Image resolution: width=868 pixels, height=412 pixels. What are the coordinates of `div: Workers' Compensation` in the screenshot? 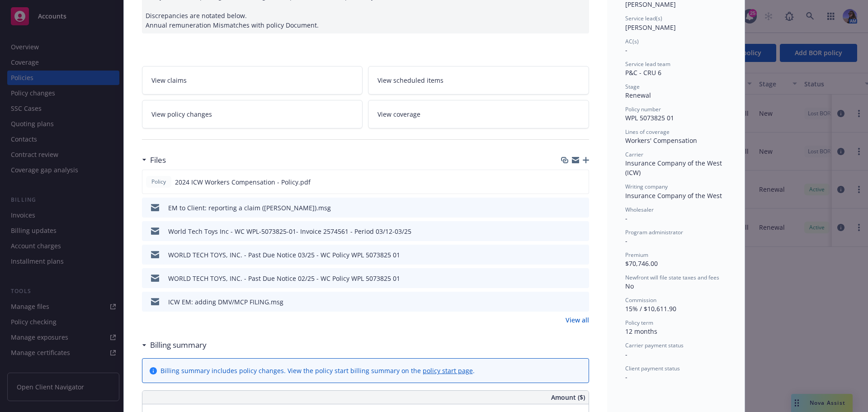 It's located at (676, 140).